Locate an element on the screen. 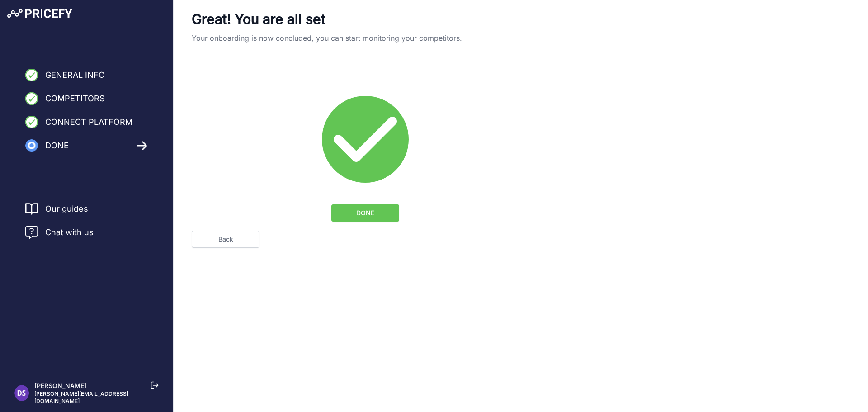 The image size is (868, 412). img: Pricefy Logo is located at coordinates (40, 14).